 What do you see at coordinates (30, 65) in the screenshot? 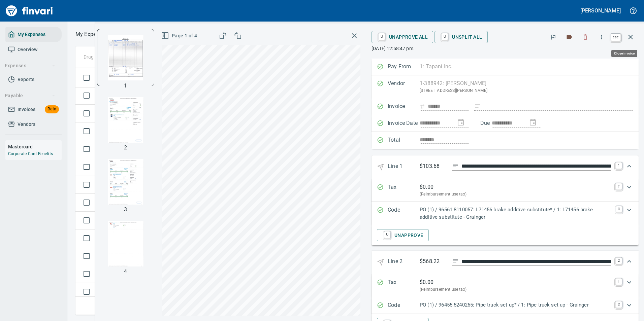
I see `span: Expenses` at bounding box center [30, 65].